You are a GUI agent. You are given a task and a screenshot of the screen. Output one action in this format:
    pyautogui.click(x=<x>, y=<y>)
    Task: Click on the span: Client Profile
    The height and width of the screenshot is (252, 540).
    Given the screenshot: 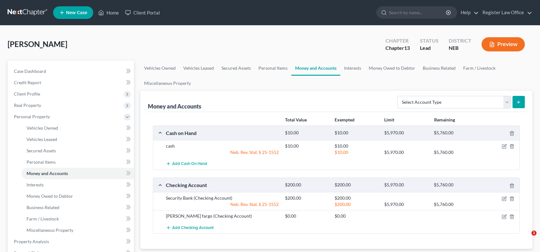 What is the action you would take?
    pyautogui.click(x=27, y=94)
    